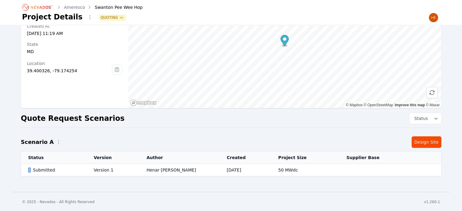  Describe the element at coordinates (56, 170) in the screenshot. I see `div: Submitted` at that location.